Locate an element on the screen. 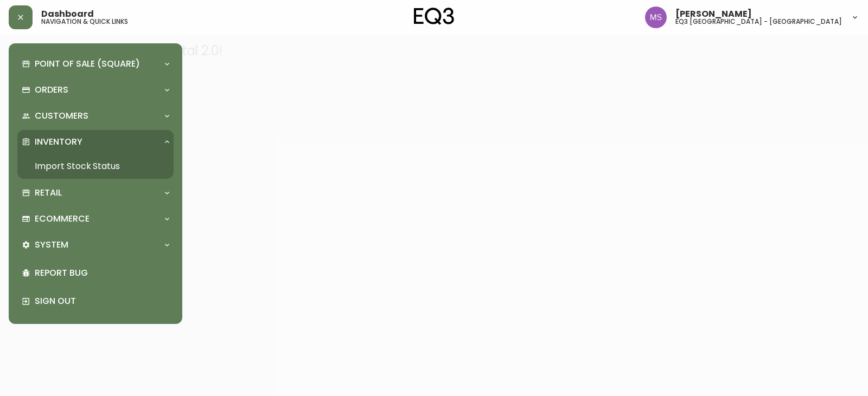  div: System is located at coordinates (96, 245).